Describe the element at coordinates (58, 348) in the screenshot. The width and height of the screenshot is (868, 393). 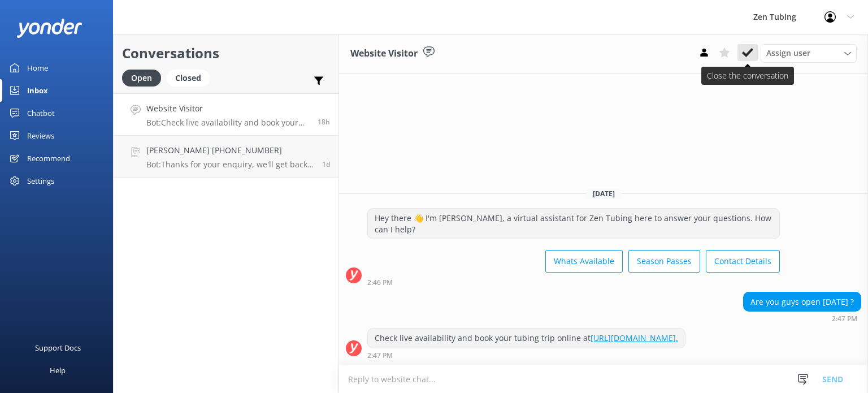
I see `div: Support Docs` at that location.